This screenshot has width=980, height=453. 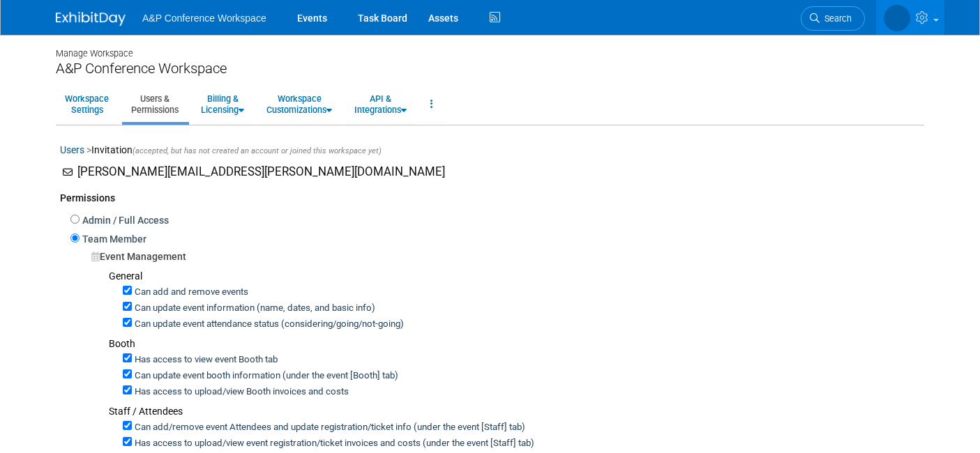 I want to click on div: Event Management, so click(x=506, y=256).